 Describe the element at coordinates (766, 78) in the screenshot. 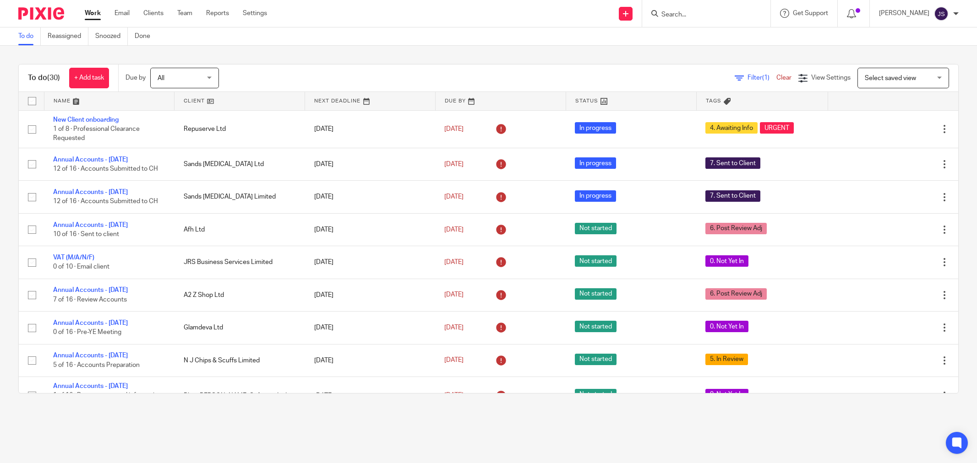

I see `span: (1)` at that location.